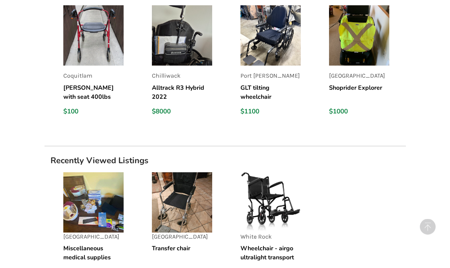 The width and height of the screenshot is (450, 268). I want to click on h5: GLT tilting wheelchair, so click(271, 93).